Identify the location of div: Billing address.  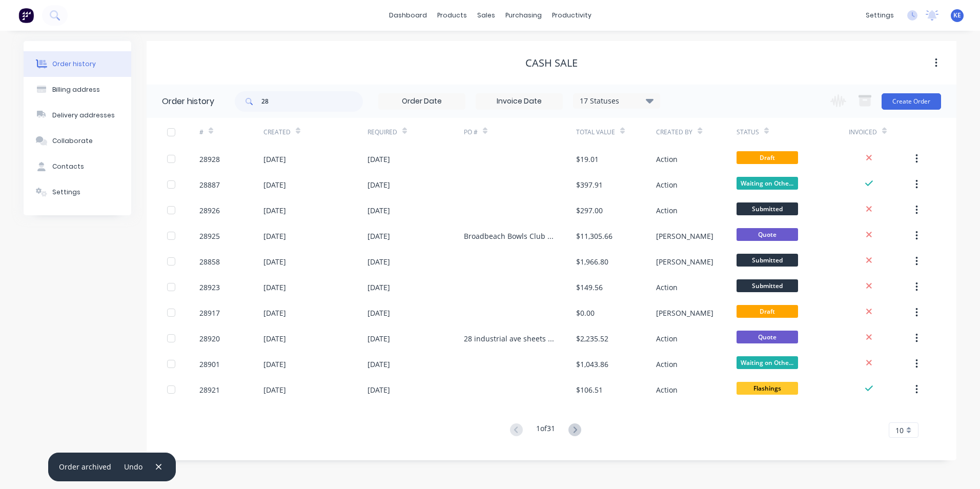
(76, 90).